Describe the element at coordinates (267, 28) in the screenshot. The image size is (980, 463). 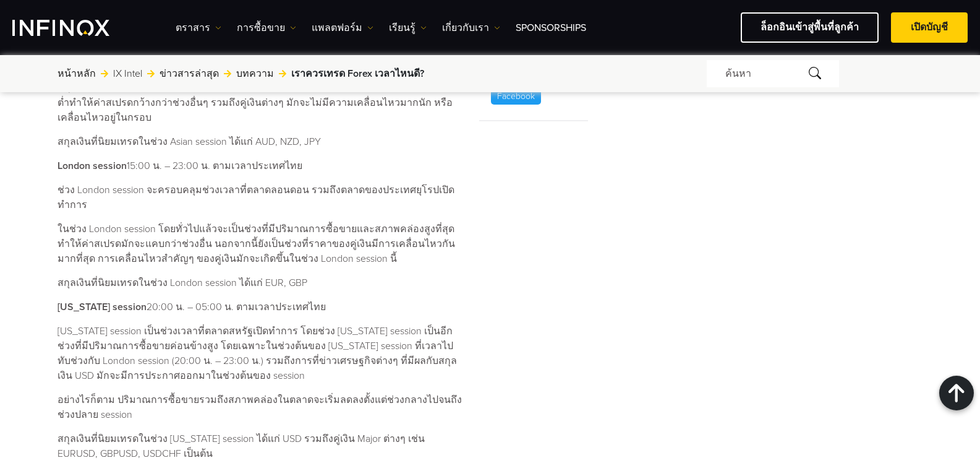
I see `a: การซื้อขาย` at that location.